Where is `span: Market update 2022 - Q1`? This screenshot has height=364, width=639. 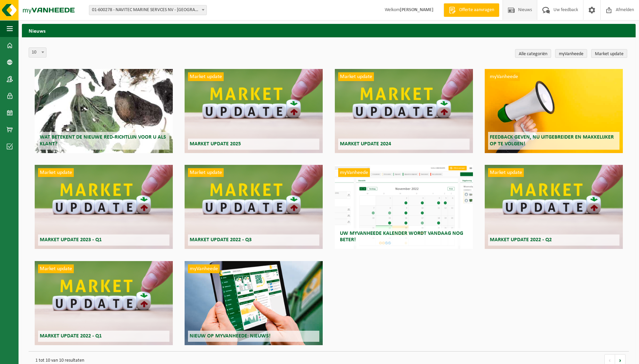 span: Market update 2022 - Q1 is located at coordinates (71, 336).